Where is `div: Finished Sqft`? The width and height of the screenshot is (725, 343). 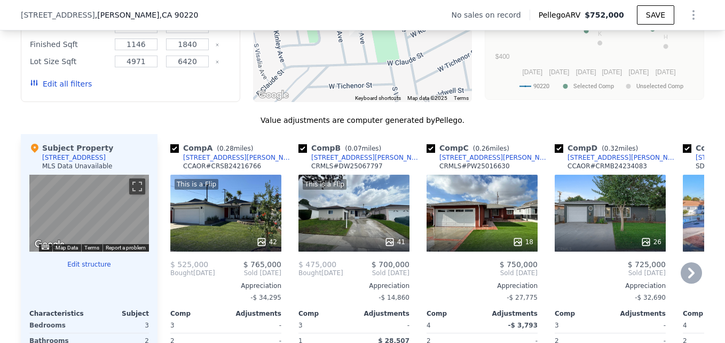 div: Finished Sqft is located at coordinates (69, 44).